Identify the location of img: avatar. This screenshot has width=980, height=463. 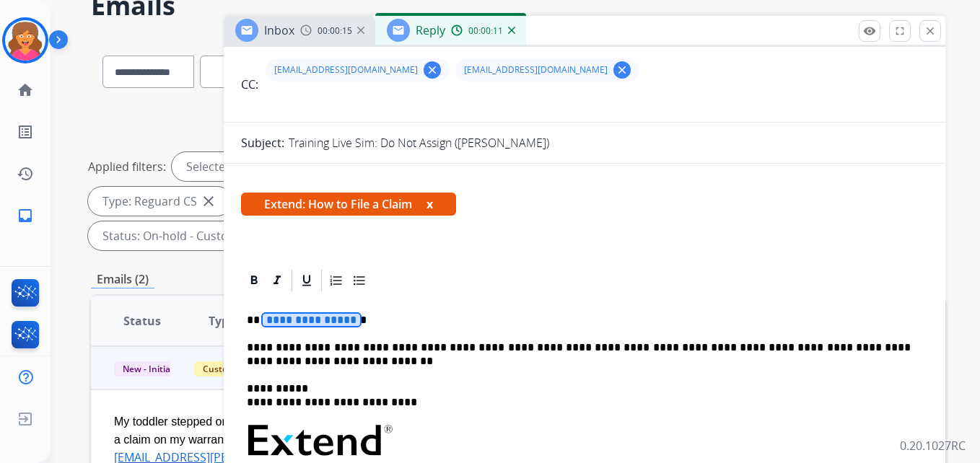
(26, 41).